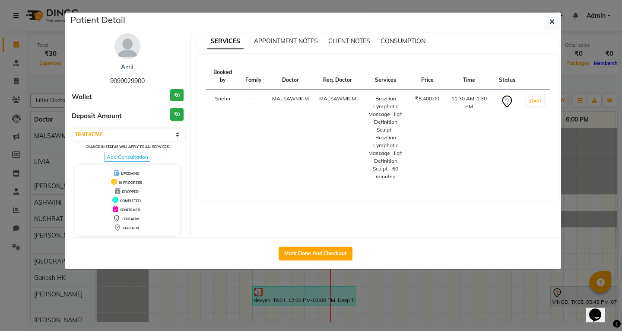 The image size is (622, 331). What do you see at coordinates (130, 200) in the screenshot?
I see `span: COMPLETED` at bounding box center [130, 200].